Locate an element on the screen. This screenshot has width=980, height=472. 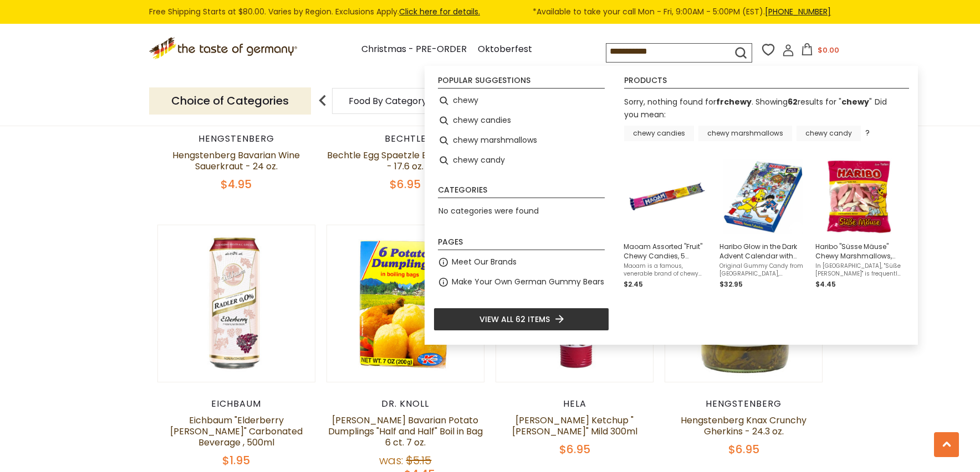
li: Categories is located at coordinates (521, 192).